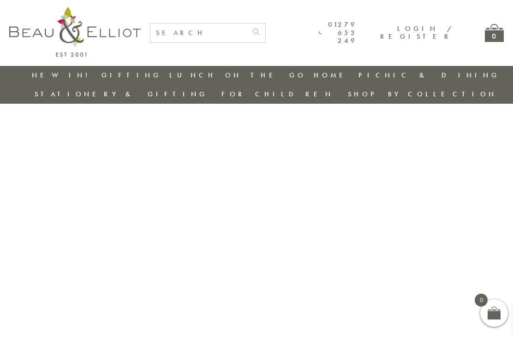  Describe the element at coordinates (237, 75) in the screenshot. I see `a: Lunch On The Go` at that location.